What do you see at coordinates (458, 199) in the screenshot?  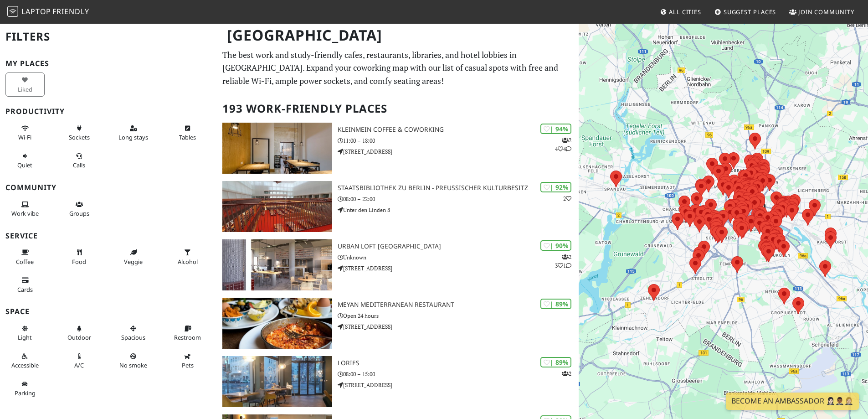 I see `p: 08:00 – 22:00` at bounding box center [458, 199].